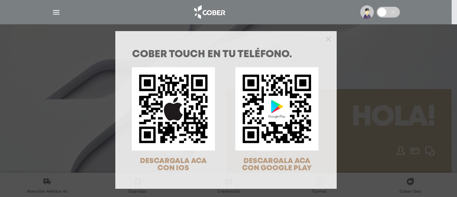 The image size is (457, 197). What do you see at coordinates (277, 164) in the screenshot?
I see `span: DESCARGALA ACA CON GOOGLE PLAY` at bounding box center [277, 164].